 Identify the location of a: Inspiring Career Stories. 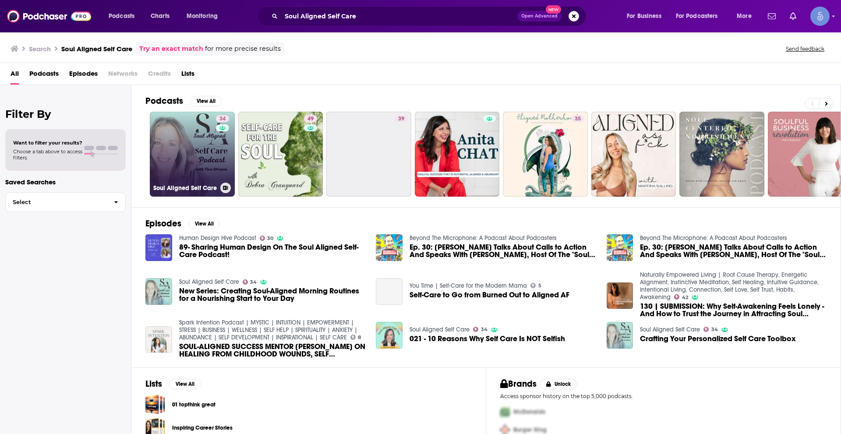
(202, 428).